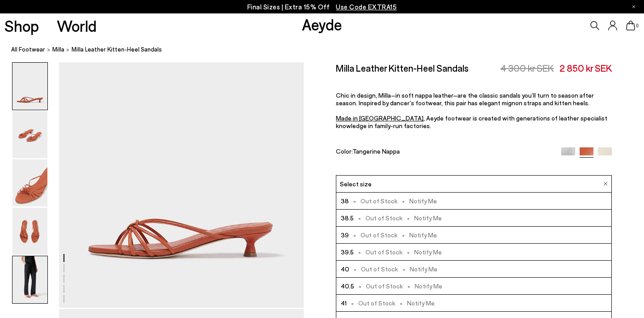 The width and height of the screenshot is (644, 318). What do you see at coordinates (327, 50) in the screenshot?
I see `nav: breadcrumb` at bounding box center [327, 50].